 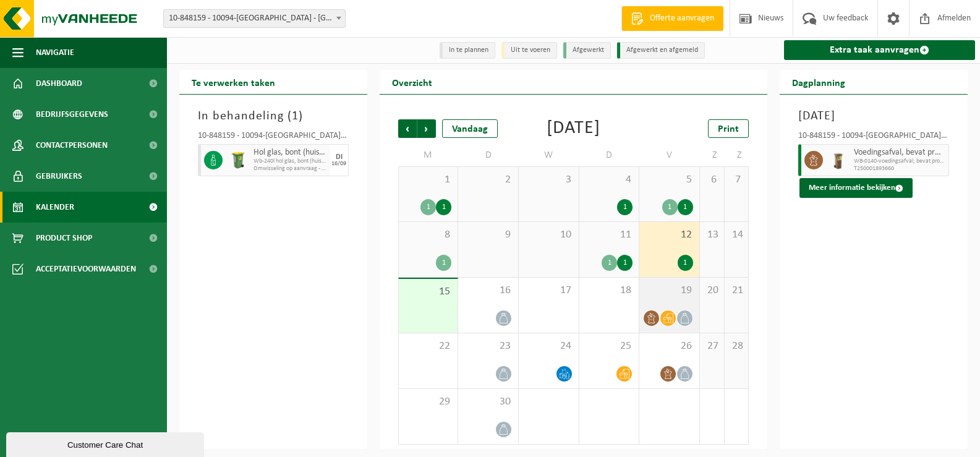 What do you see at coordinates (712, 291) in the screenshot?
I see `span: 20` at bounding box center [712, 291].